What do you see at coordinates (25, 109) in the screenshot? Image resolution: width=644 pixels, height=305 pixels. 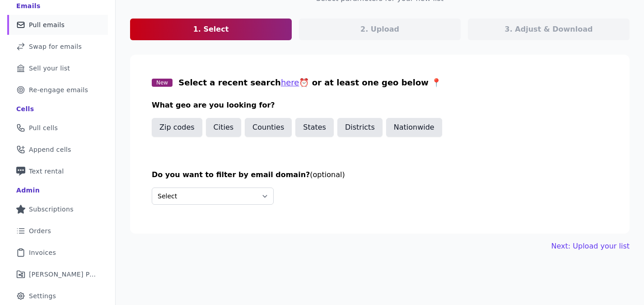 I see `div: Cells` at bounding box center [25, 109].